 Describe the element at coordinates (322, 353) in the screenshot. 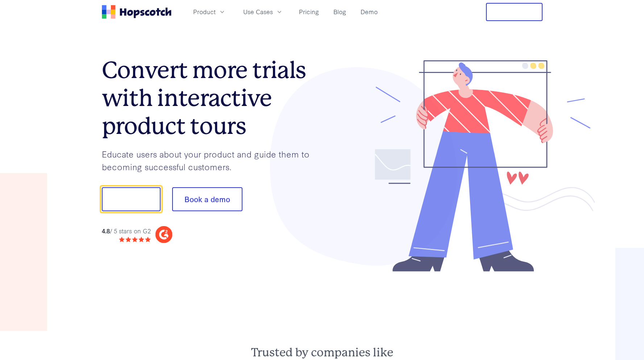

I see `h2: Trusted by companies like` at that location.